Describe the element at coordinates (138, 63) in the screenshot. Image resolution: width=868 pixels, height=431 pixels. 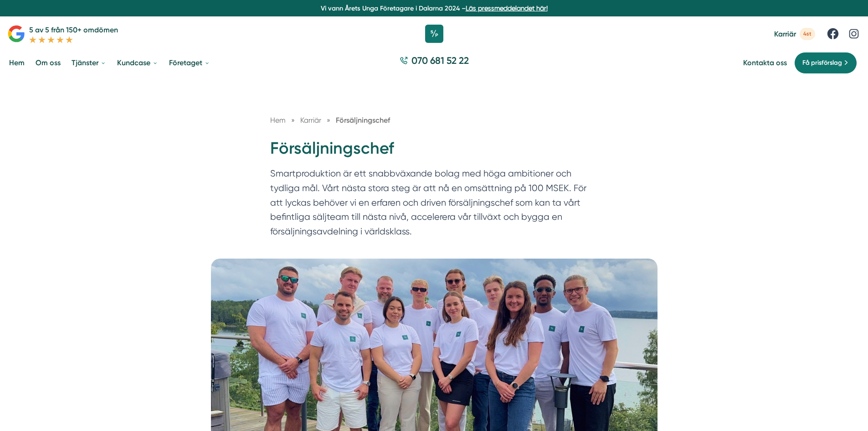
I see `a: Kundcase` at that location.